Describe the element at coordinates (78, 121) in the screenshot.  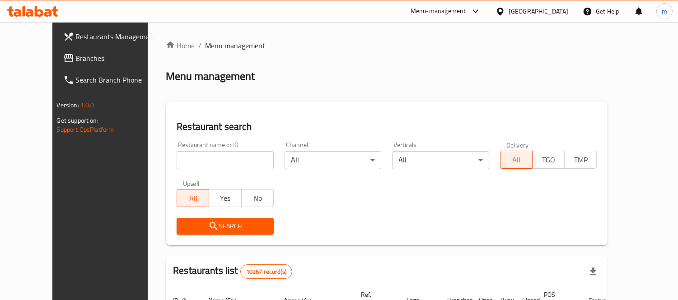
I see `span: Get support on:` at that location.